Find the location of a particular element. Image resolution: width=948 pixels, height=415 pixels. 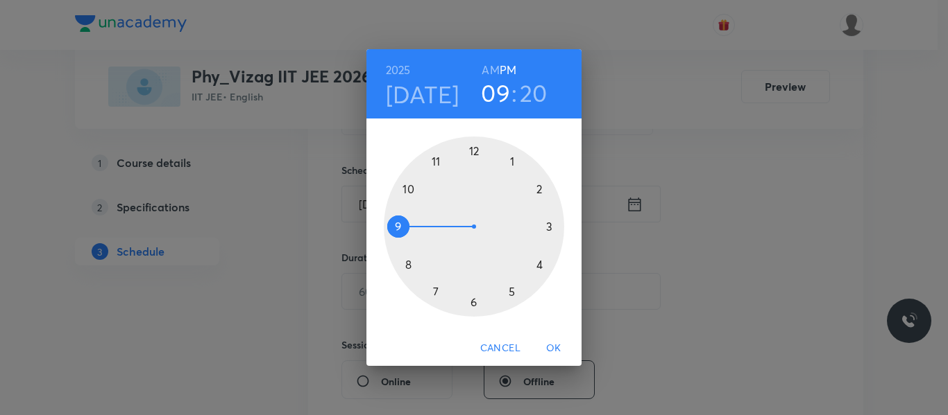

h6: PM is located at coordinates (508, 70).